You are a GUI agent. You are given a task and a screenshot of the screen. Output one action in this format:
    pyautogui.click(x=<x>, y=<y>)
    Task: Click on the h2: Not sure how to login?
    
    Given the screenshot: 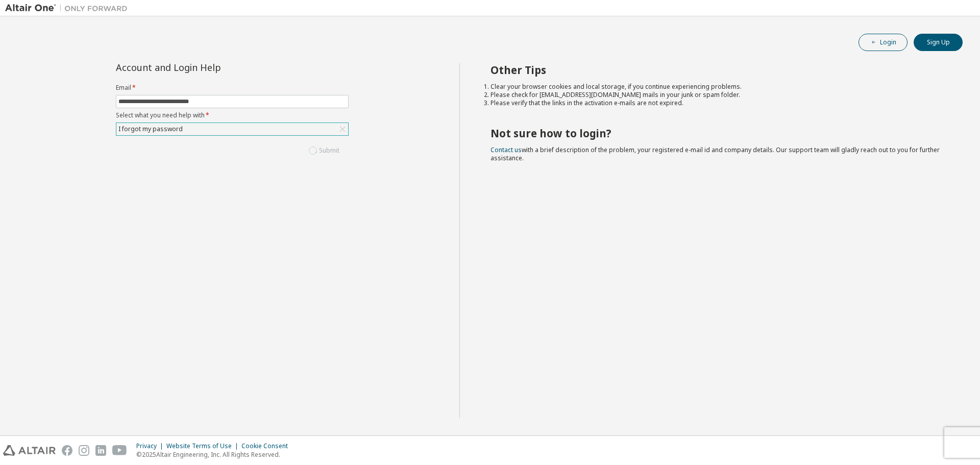 What is the action you would take?
    pyautogui.click(x=718, y=133)
    